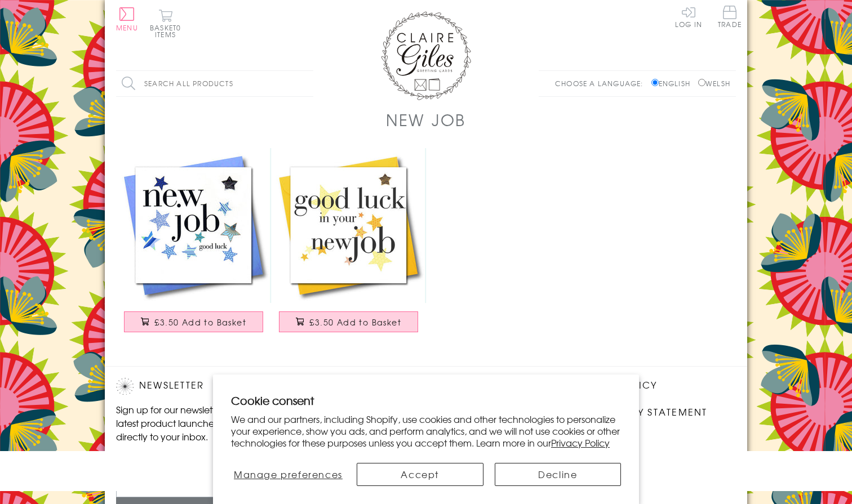 The image size is (852, 504). What do you see at coordinates (420, 474) in the screenshot?
I see `button: Accept` at bounding box center [420, 474].